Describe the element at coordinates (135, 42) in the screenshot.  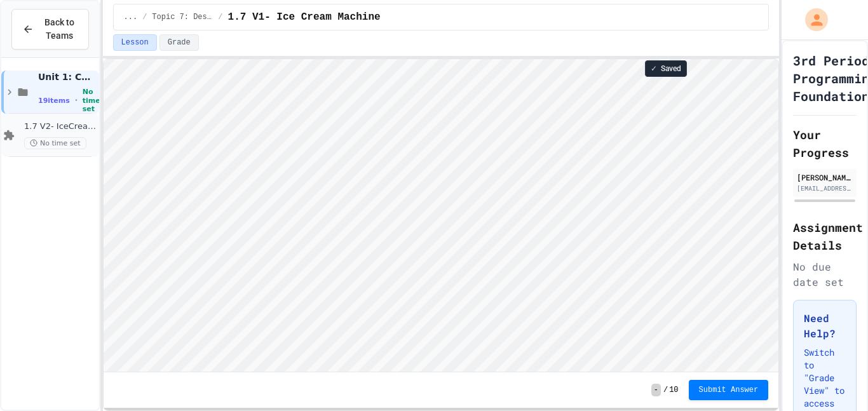
I see `button: Lesson` at that location.